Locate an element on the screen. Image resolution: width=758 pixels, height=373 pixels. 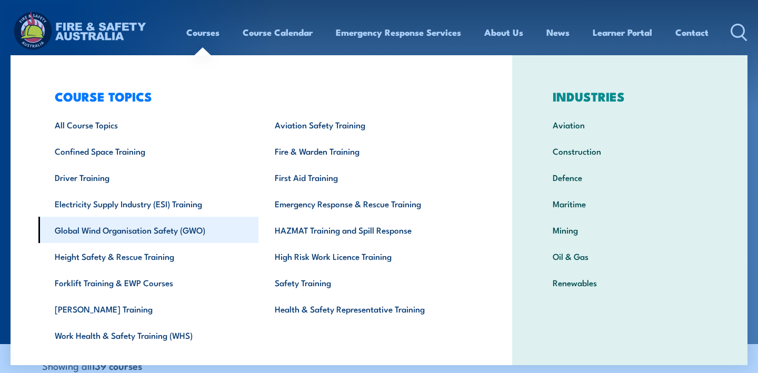
a: Driver Training is located at coordinates (148, 177).